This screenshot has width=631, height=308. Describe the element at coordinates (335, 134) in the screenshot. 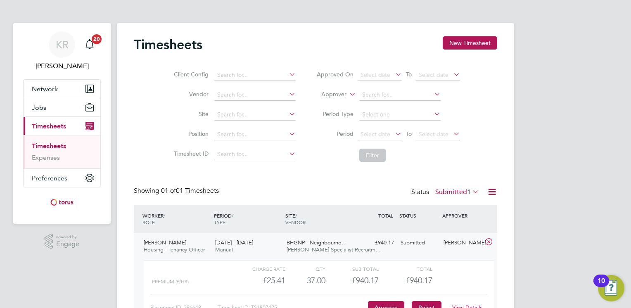

I see `label: Period` at that location.